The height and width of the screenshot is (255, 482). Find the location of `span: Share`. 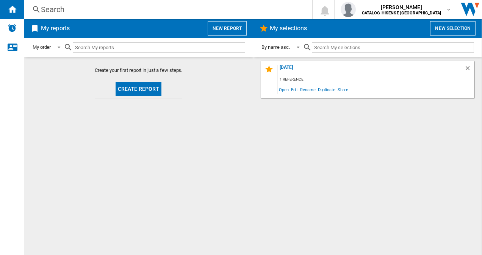

span: Share is located at coordinates (343, 89).